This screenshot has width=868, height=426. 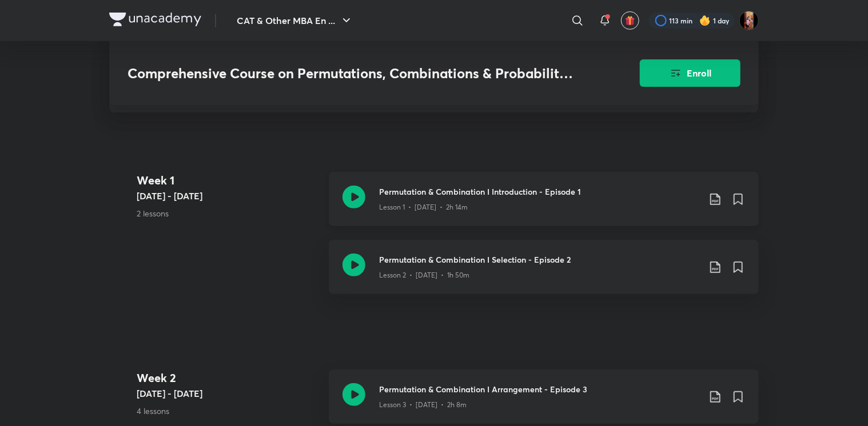 What do you see at coordinates (630, 21) in the screenshot?
I see `button: avatar` at bounding box center [630, 21].